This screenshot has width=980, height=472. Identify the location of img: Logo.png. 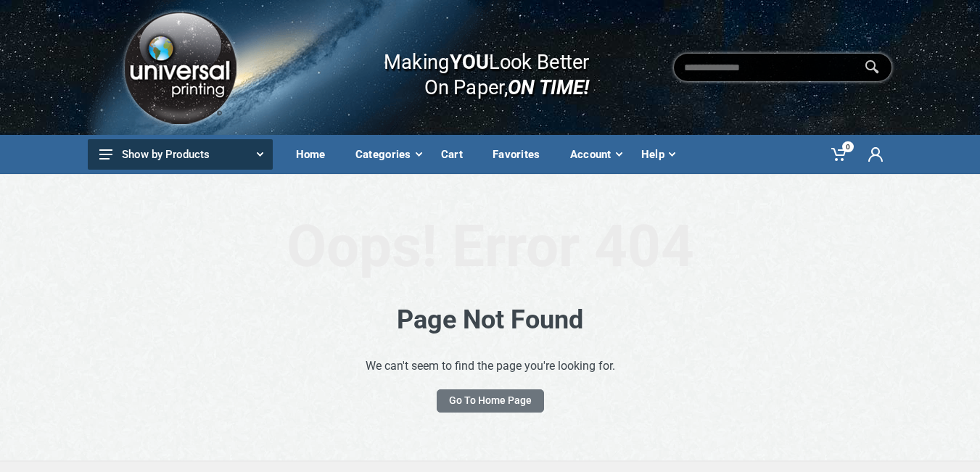
(180, 67).